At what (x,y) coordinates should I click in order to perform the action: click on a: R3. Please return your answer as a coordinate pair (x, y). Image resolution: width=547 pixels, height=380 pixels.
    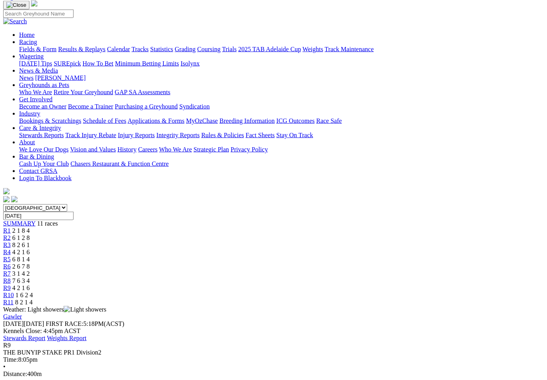
    Looking at the image, I should click on (7, 245).